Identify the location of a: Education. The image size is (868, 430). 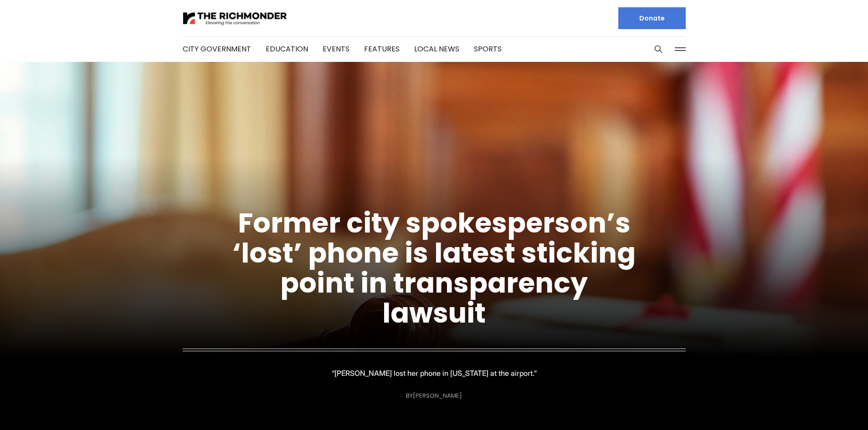
(287, 49).